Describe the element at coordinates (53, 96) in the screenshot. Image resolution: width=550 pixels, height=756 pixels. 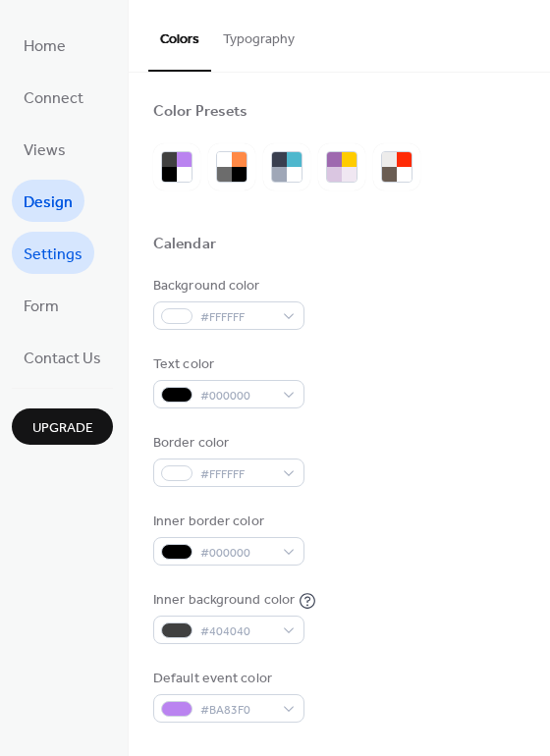
I see `a: Connect` at that location.